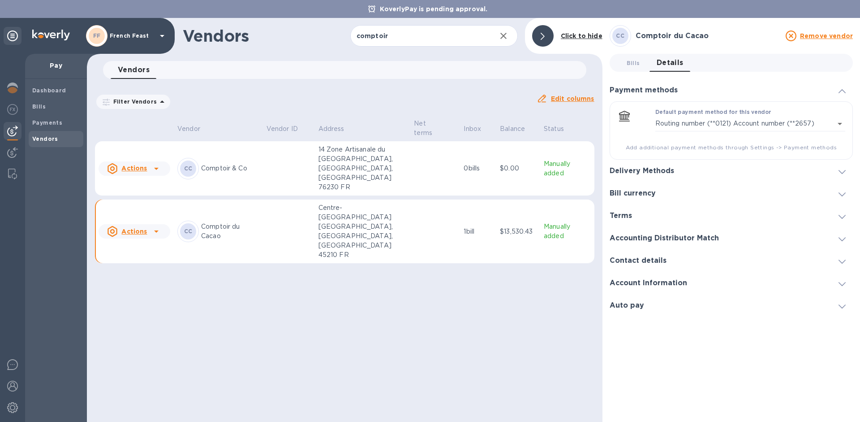 This screenshot has width=860, height=422. I want to click on p: Comptoir & Co, so click(230, 168).